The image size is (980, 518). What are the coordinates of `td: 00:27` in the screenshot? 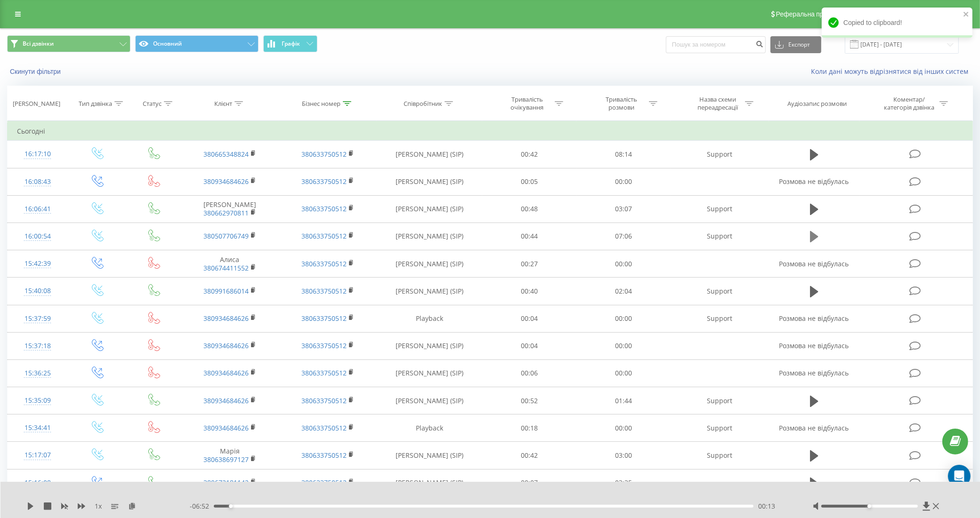 It's located at (529, 264).